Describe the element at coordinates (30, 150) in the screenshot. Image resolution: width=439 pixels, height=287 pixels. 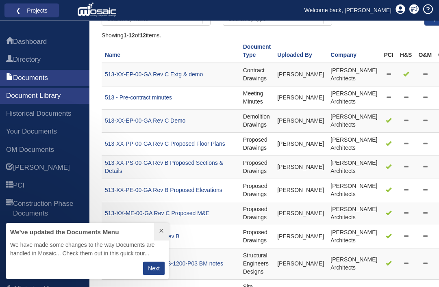
I see `span: OM Documents` at that location.